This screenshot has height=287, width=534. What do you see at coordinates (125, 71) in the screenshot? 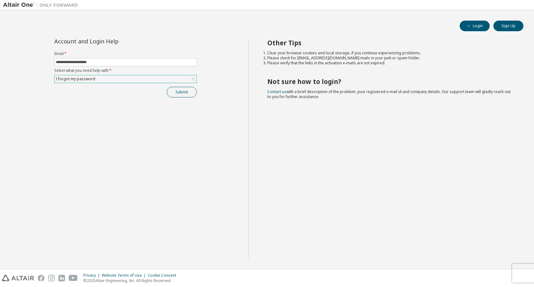
I see `label: Select what you need help with` at bounding box center [125, 71].